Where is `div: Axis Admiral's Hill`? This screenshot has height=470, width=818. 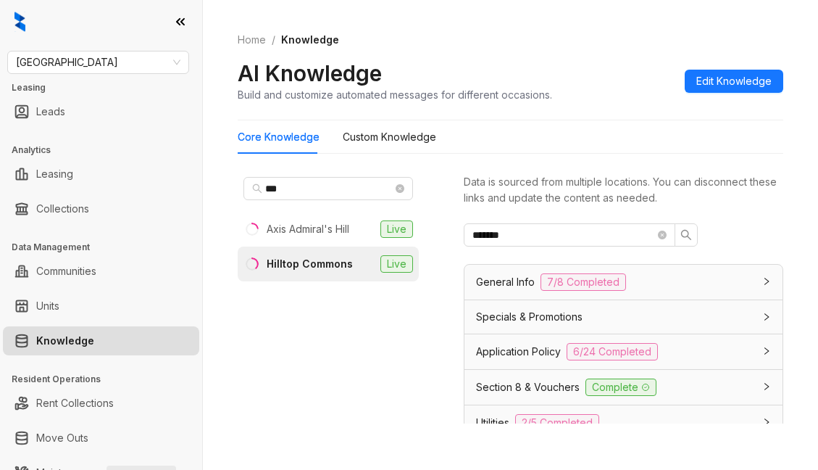
div: Axis Admiral's Hill is located at coordinates (308, 229).